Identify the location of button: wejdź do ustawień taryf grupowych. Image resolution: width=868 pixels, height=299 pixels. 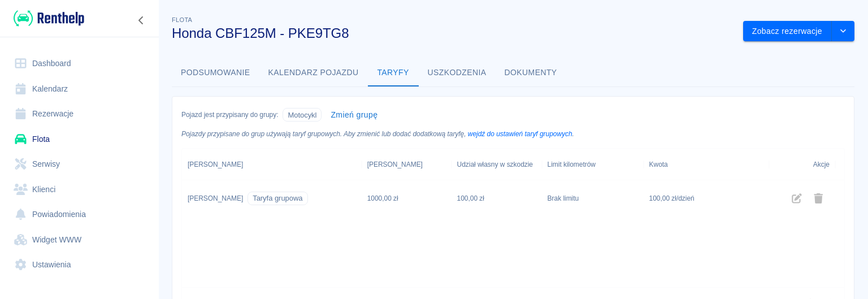
(520, 134).